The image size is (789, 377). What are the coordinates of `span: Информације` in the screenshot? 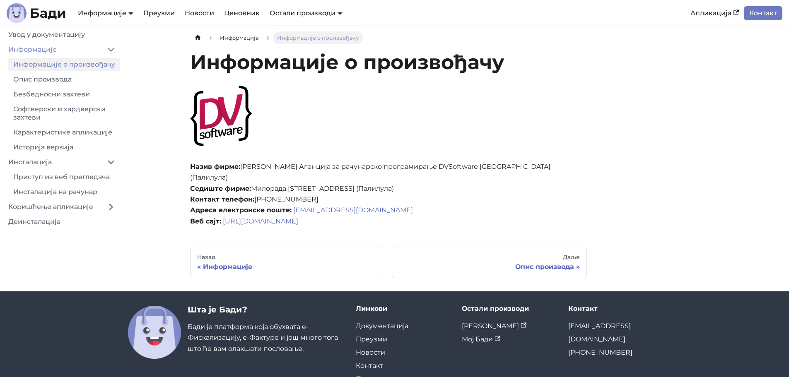 It's located at (240, 38).